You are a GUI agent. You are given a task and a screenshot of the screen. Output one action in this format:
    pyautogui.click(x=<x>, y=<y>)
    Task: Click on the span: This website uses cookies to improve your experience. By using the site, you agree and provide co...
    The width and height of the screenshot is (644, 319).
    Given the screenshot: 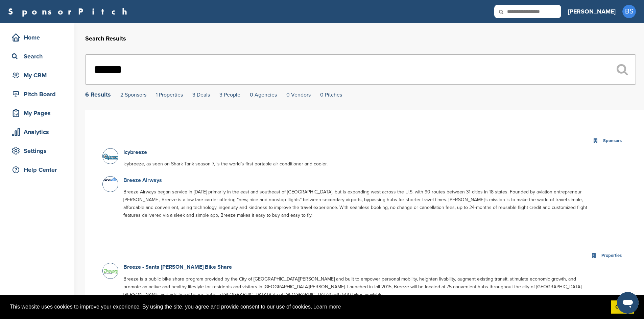 What is the action you would take?
    pyautogui.click(x=307, y=307)
    